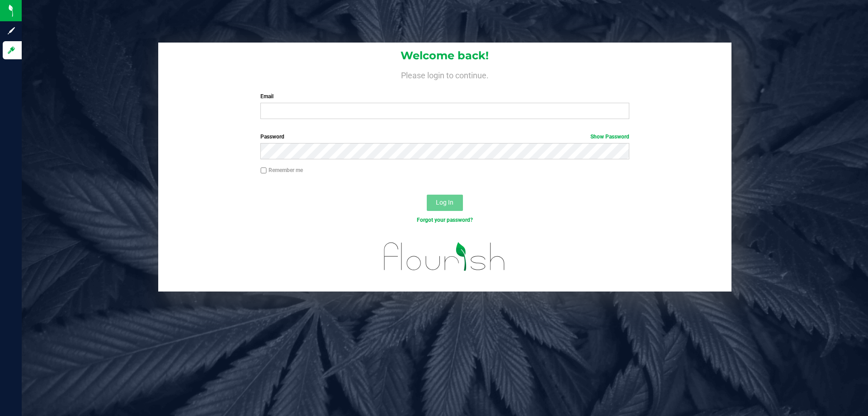 Image resolution: width=868 pixels, height=416 pixels. I want to click on label: Remember me, so click(282, 170).